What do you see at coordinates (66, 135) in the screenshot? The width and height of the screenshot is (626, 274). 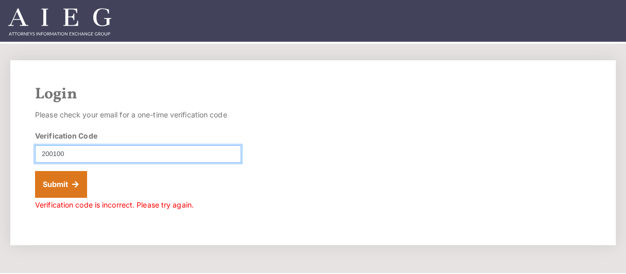 I see `label: Verification Code` at bounding box center [66, 135].